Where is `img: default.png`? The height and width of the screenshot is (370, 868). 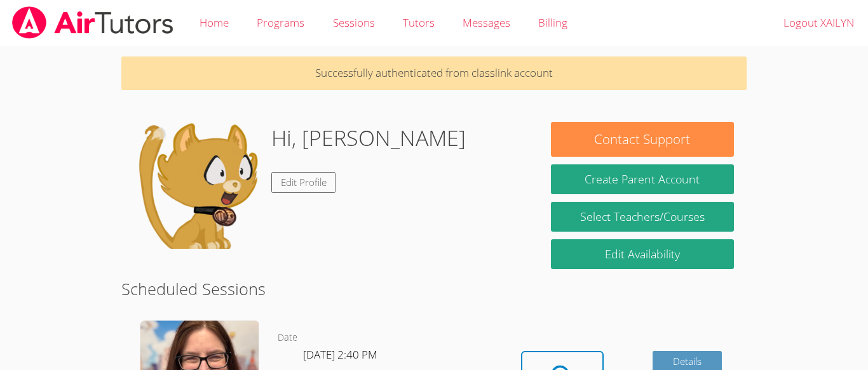 img: default.png is located at coordinates (198, 186).